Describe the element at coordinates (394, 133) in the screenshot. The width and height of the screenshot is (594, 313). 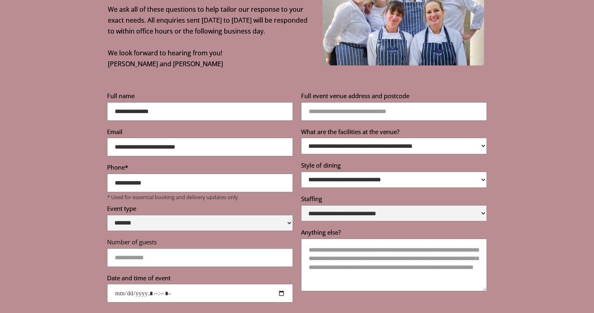
I see `label: What are the facilities at the venue?` at that location.